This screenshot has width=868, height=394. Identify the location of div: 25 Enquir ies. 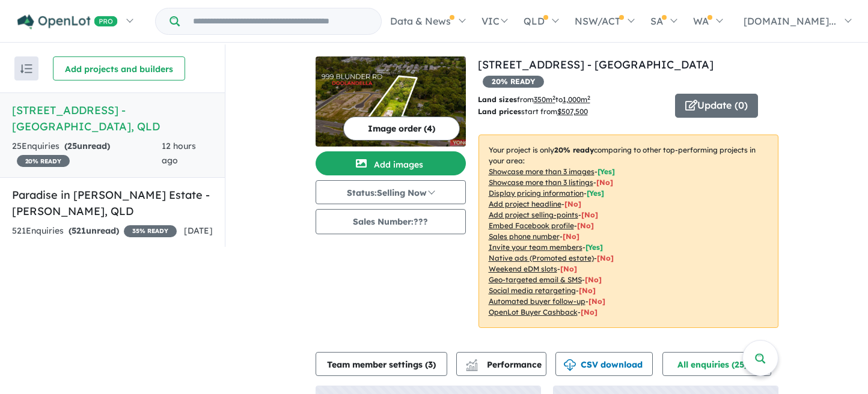
(87, 154).